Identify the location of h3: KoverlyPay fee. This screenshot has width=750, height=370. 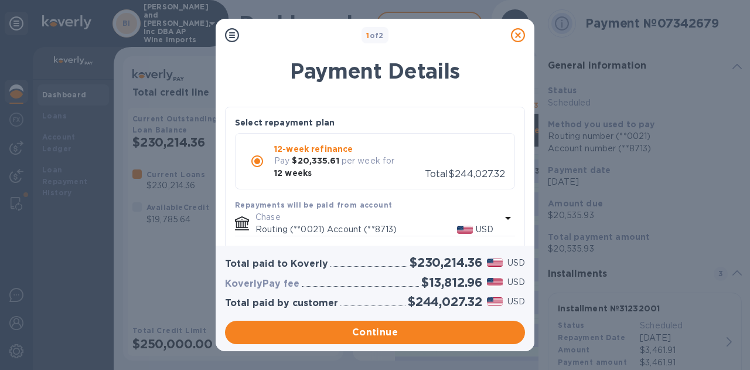
(262, 284).